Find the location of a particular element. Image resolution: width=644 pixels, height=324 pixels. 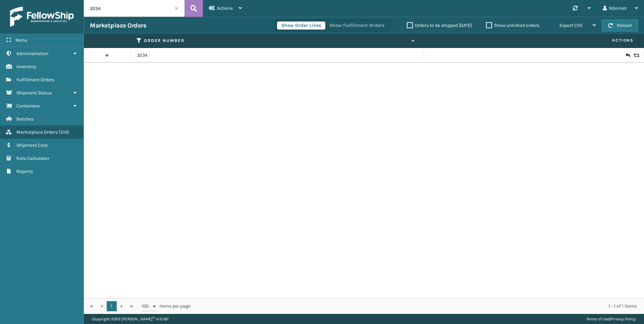

span: items per page is located at coordinates (166, 306).